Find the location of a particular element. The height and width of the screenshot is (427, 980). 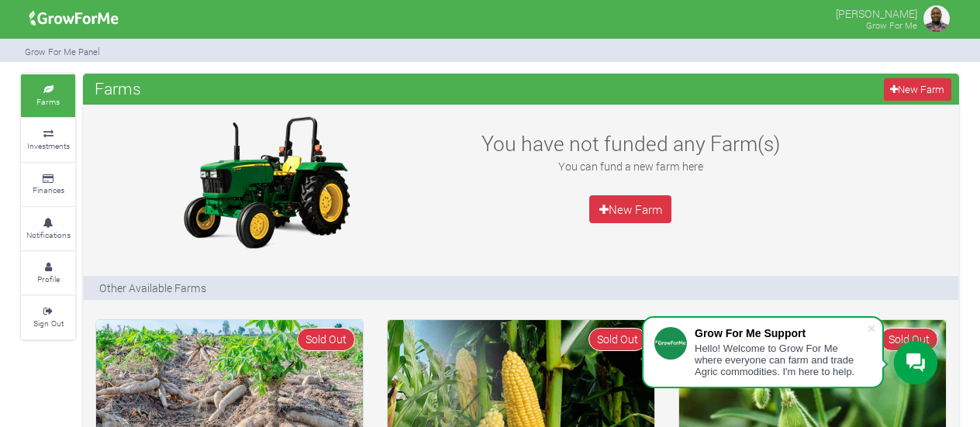

small: Finances is located at coordinates (48, 190).